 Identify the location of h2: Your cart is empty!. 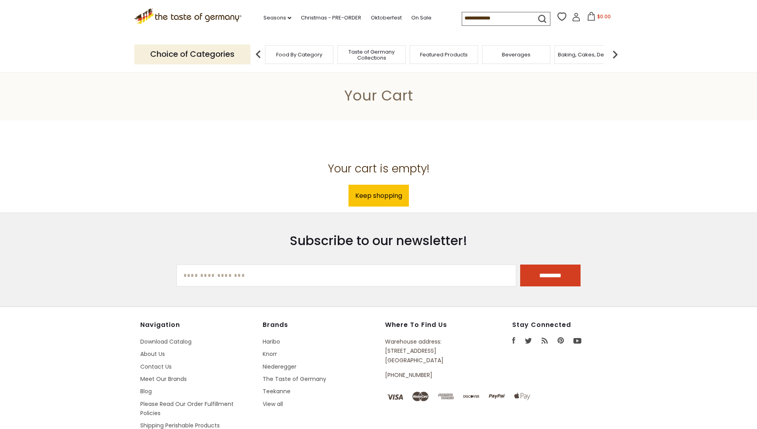
(379, 169).